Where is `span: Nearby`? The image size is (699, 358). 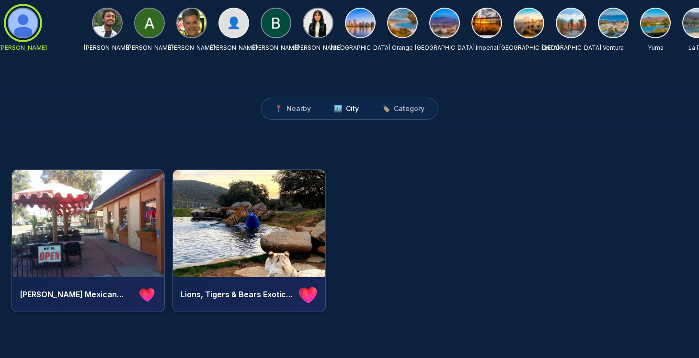 span: Nearby is located at coordinates (298, 109).